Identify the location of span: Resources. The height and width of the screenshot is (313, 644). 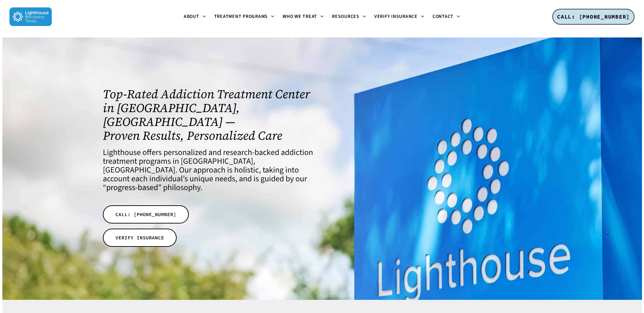
(345, 16).